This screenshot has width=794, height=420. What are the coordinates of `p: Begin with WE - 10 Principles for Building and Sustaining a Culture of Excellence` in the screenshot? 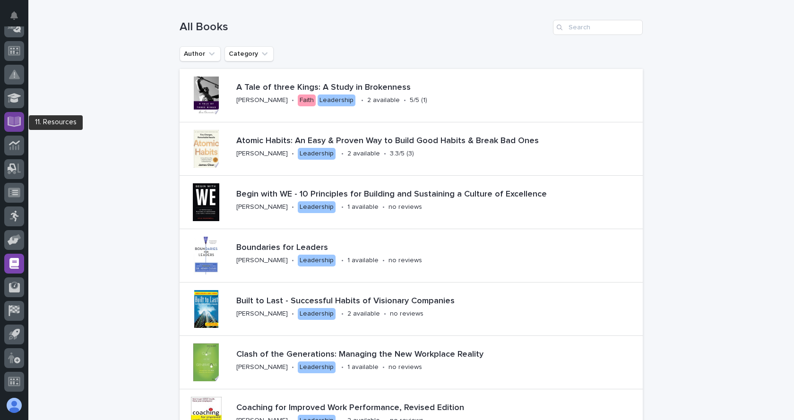 It's located at (437, 195).